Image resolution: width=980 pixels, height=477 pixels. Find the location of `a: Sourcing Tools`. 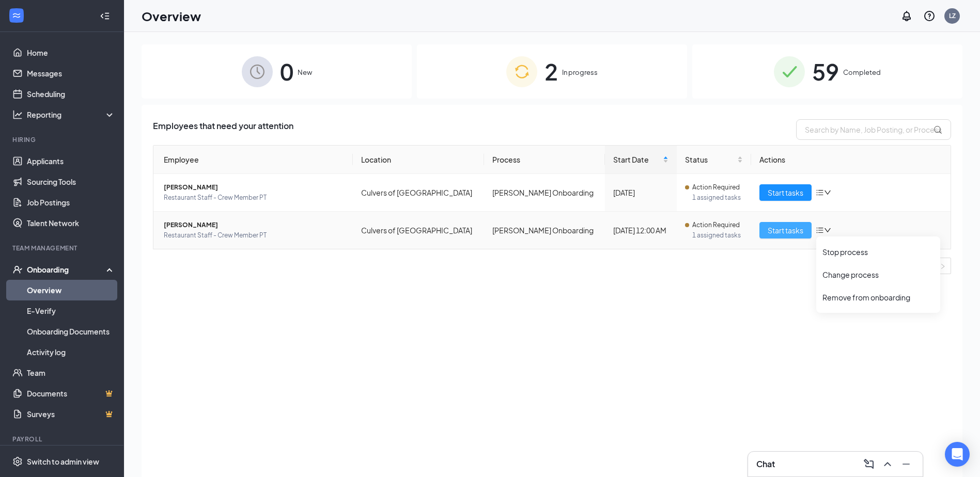

a: Sourcing Tools is located at coordinates (71, 182).